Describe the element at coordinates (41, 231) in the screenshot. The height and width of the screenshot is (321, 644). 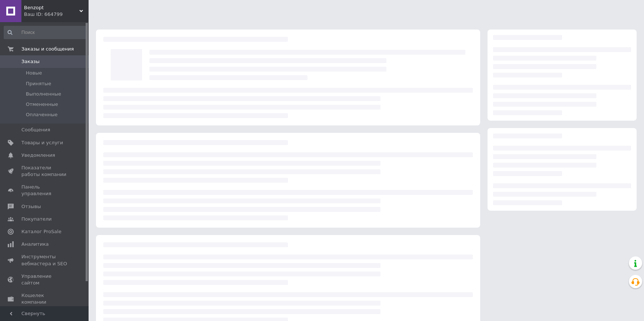
I see `span: Каталог ProSale` at that location.